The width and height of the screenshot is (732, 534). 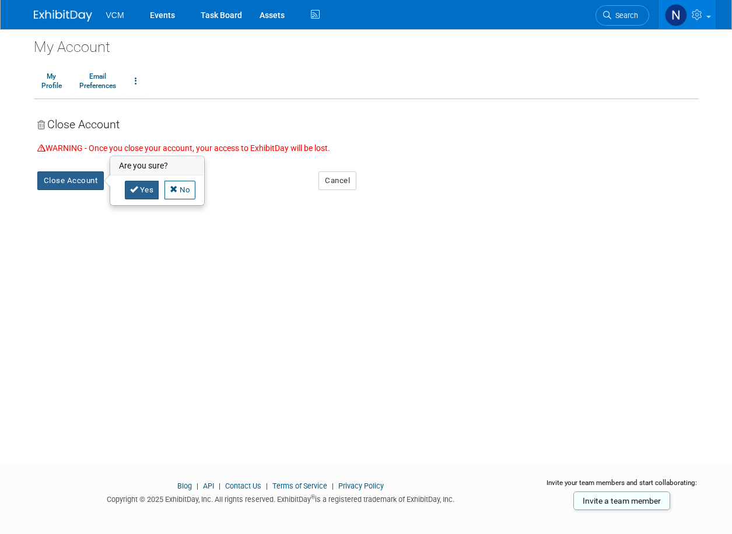 What do you see at coordinates (157, 166) in the screenshot?
I see `h3: Are you sure?` at bounding box center [157, 166].